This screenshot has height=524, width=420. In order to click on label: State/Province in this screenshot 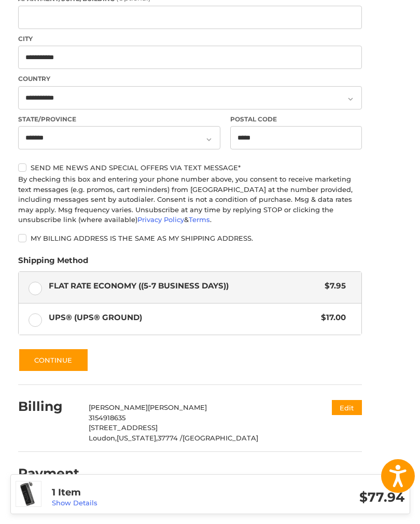, I will do `click(119, 119)`.